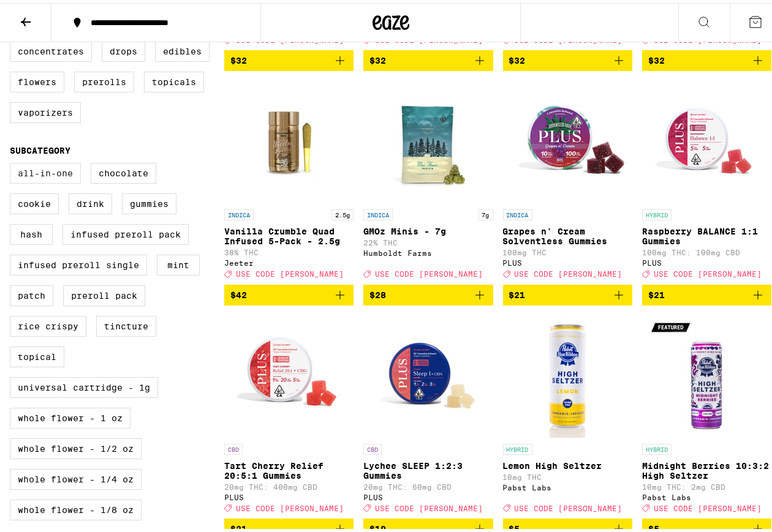 Image resolution: width=772 pixels, height=532 pixels. Describe the element at coordinates (428, 229) in the screenshot. I see `p: GMOz Minis - 7g` at that location.